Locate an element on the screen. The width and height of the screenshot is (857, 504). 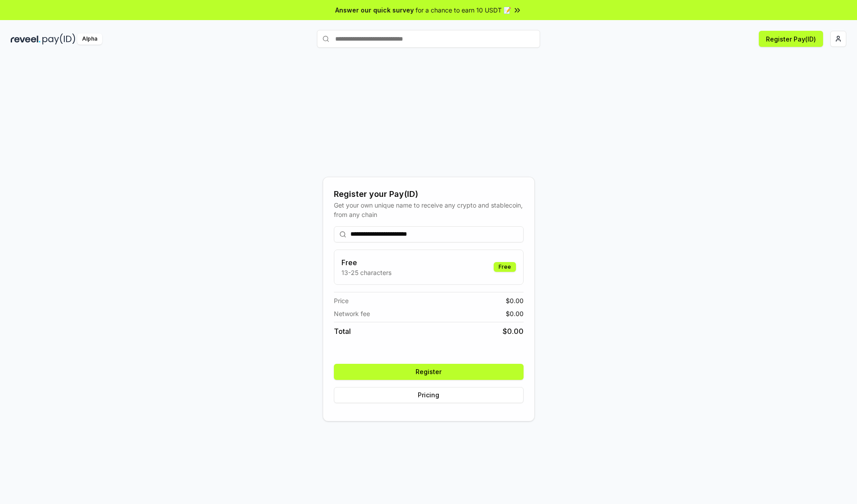
div: Free is located at coordinates (505, 267).